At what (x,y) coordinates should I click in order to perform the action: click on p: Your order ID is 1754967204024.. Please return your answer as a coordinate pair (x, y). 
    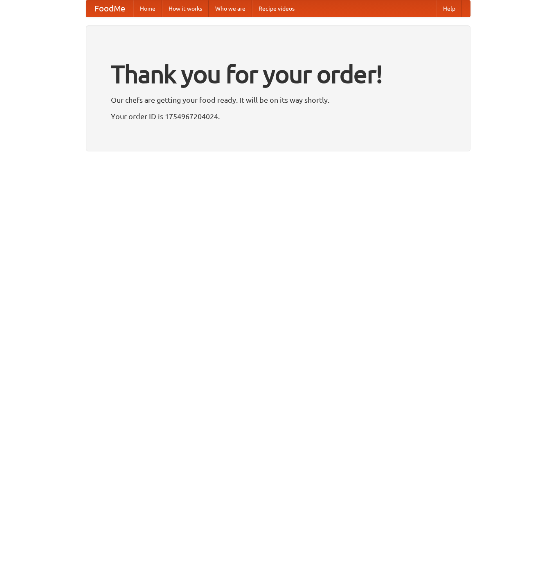
    Looking at the image, I should click on (278, 116).